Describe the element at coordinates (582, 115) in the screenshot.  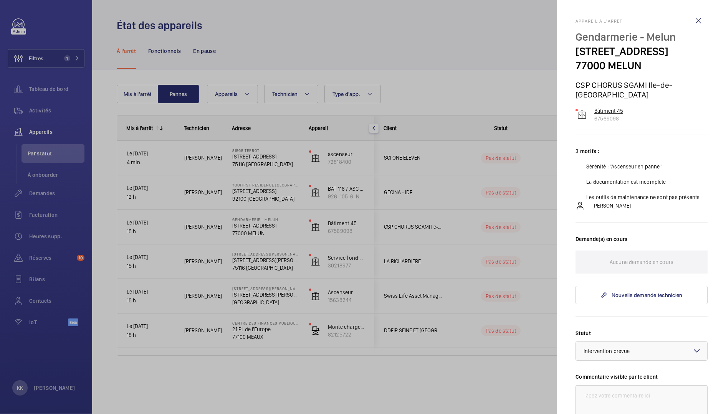
I see `img: elevator.svg` at that location.